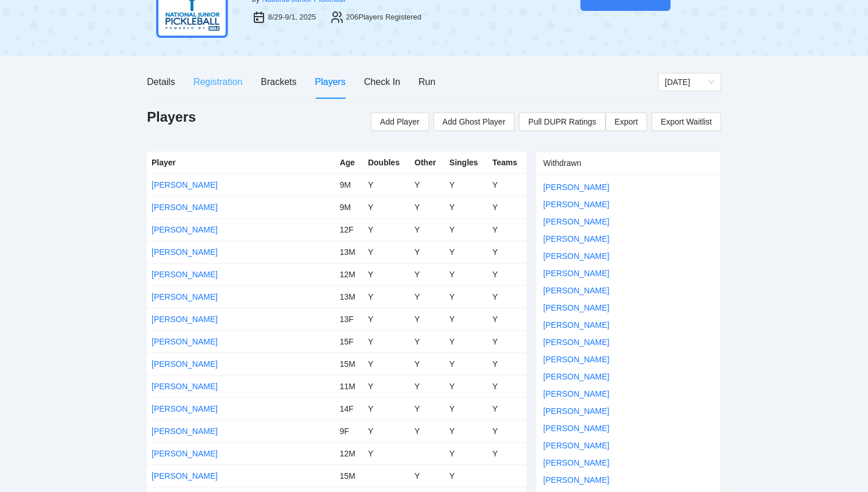 The image size is (868, 492). Describe the element at coordinates (629, 163) in the screenshot. I see `div: Withdrawn` at that location.